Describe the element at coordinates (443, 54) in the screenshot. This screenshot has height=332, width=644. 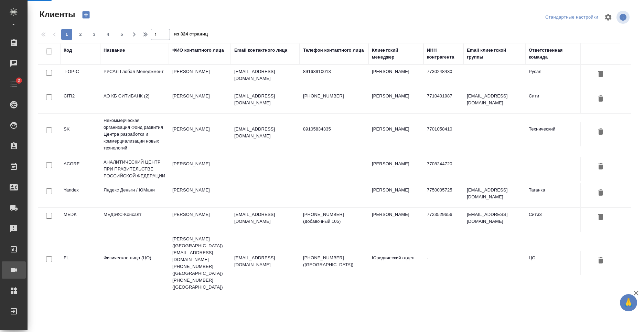
I see `div: ИНН контрагента` at that location.